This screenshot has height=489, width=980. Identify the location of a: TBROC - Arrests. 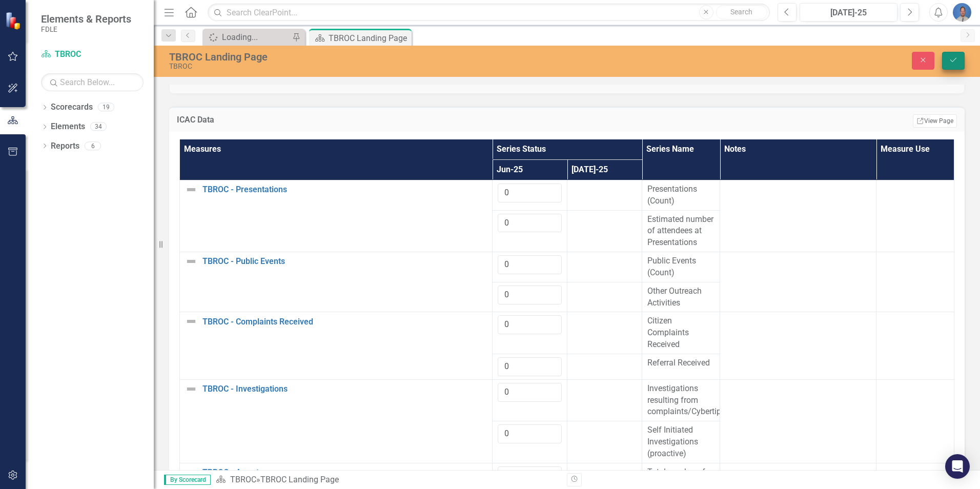
(344, 472).